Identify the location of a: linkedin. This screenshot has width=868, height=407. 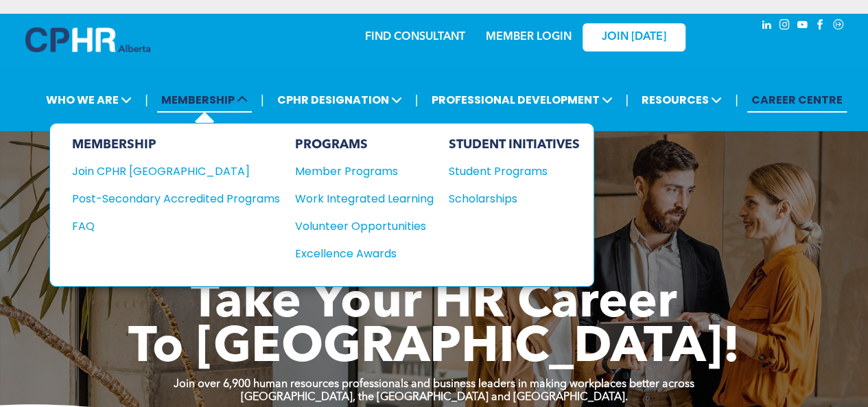
(767, 26).